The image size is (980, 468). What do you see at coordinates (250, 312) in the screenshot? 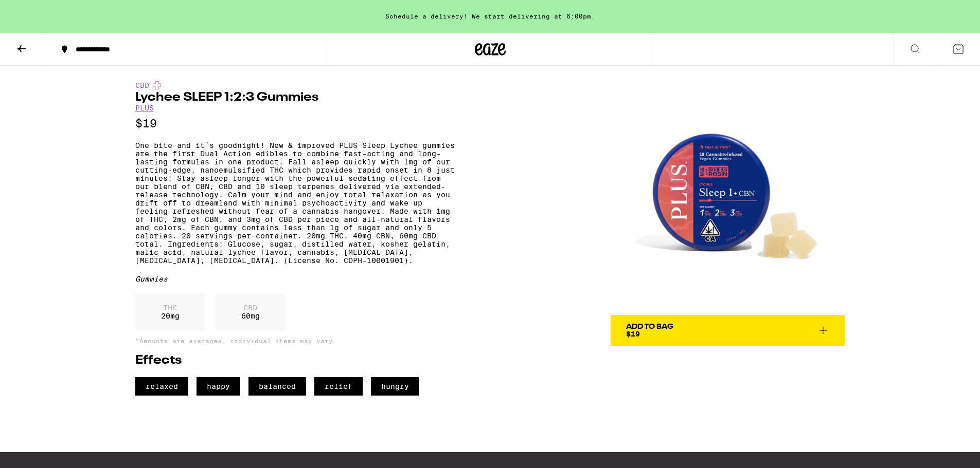
I see `div: 60 mg` at bounding box center [250, 312].